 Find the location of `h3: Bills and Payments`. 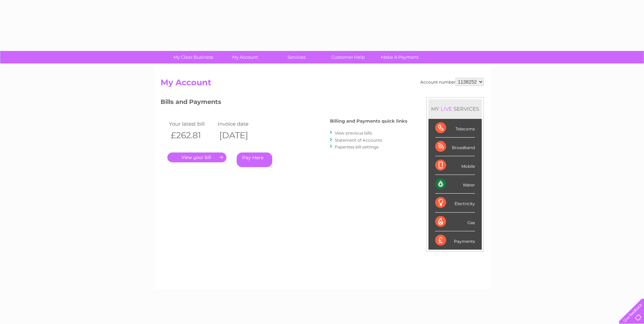

h3: Bills and Payments is located at coordinates (284, 103).